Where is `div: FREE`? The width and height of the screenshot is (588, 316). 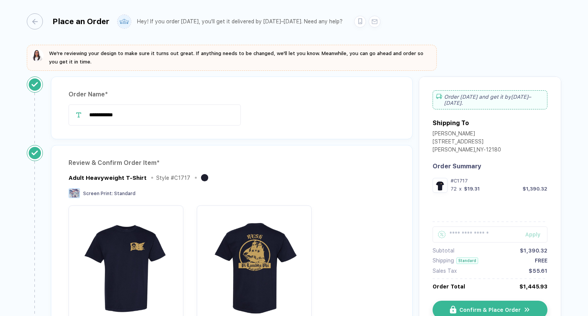 div: FREE is located at coordinates (540, 260).